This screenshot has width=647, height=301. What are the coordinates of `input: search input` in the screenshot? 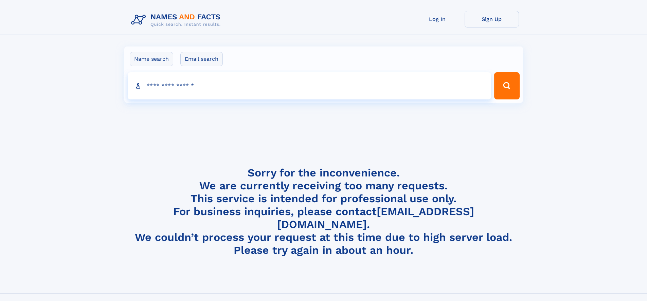 It's located at (309, 86).